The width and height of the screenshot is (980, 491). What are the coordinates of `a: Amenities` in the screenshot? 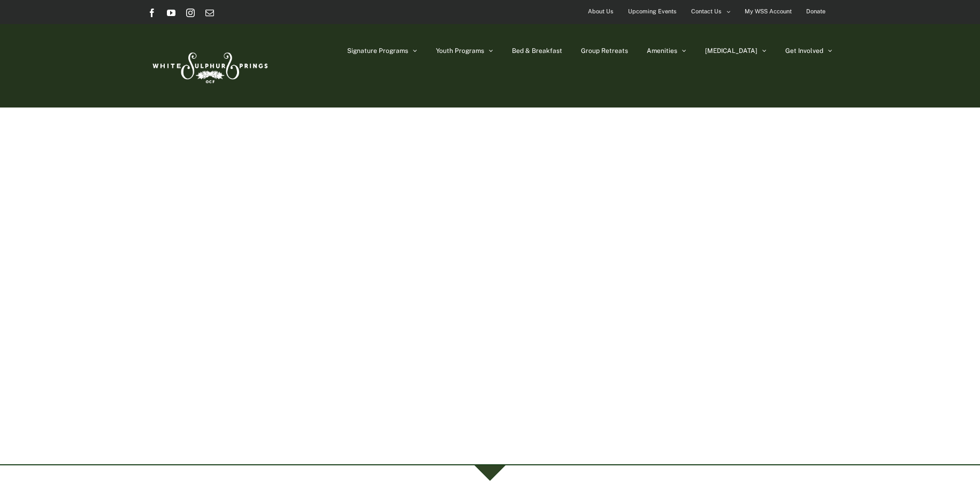 It's located at (667, 51).